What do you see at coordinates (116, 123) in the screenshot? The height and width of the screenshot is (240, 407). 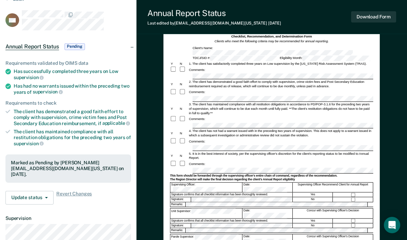 I see `span: applicable` at bounding box center [116, 123].